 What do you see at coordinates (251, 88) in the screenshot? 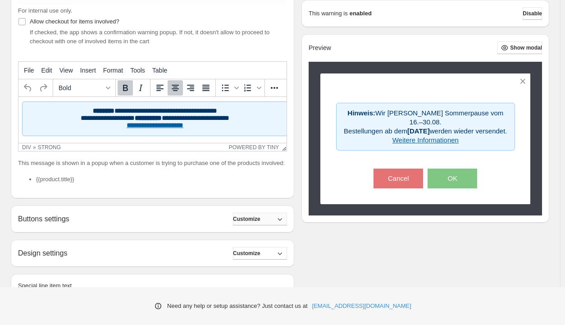
I see `div: Numbered list` at bounding box center [251, 88].